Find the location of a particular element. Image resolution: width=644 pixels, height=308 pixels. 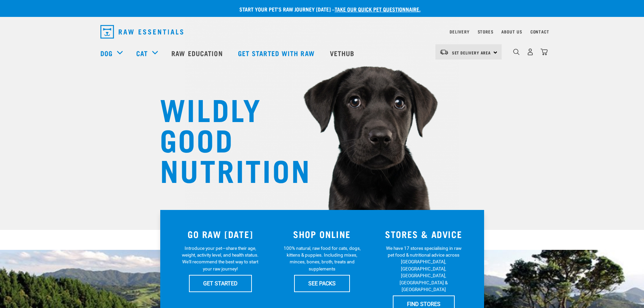

h3: SHOP ONLINE is located at coordinates (322, 234).